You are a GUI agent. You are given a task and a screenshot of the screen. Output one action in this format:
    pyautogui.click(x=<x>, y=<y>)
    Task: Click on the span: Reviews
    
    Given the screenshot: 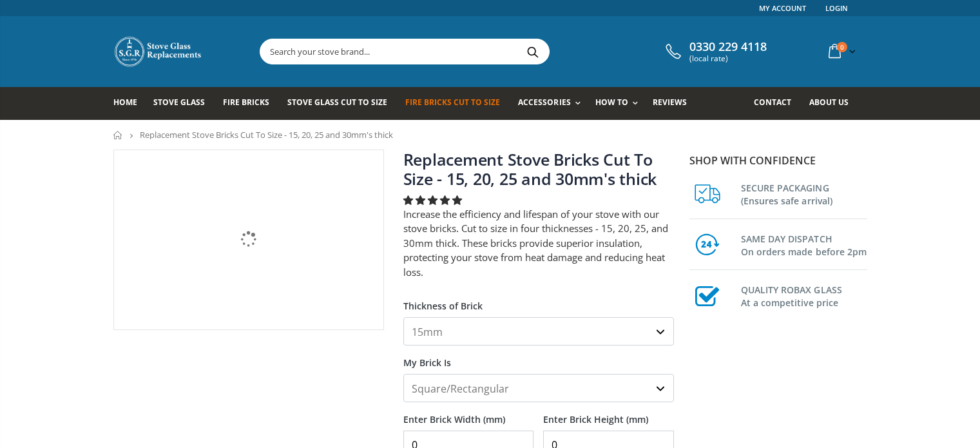 What is the action you would take?
    pyautogui.click(x=670, y=102)
    